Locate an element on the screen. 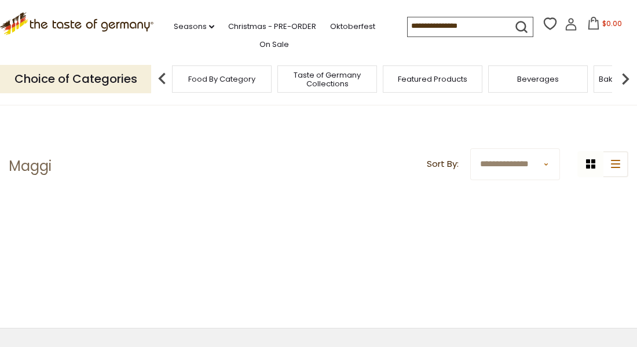 The width and height of the screenshot is (637, 347). label: Sort By: is located at coordinates (443, 164).